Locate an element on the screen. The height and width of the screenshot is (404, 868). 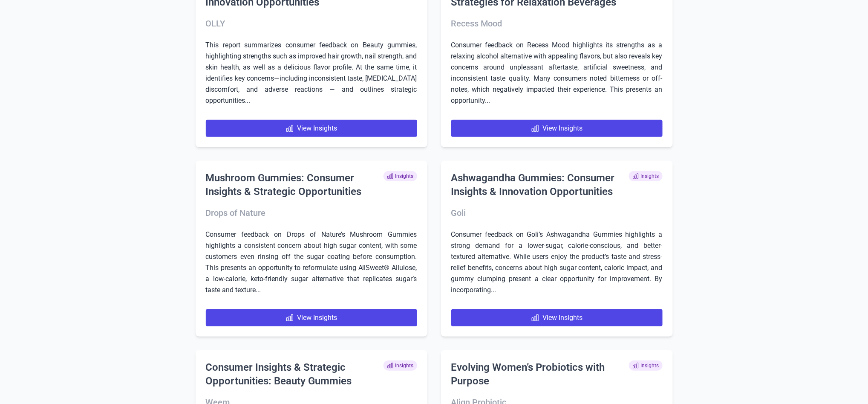
p: Consumer feedback on Drops of Nature’s Mushroom Gummies highlights a consistent concern about hig... is located at coordinates (312, 262).